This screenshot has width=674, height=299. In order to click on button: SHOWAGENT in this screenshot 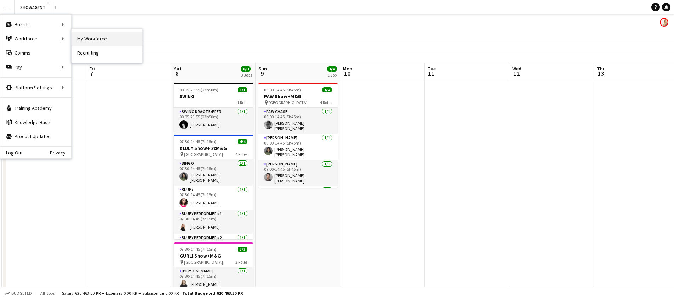, I will do `click(33, 7)`.